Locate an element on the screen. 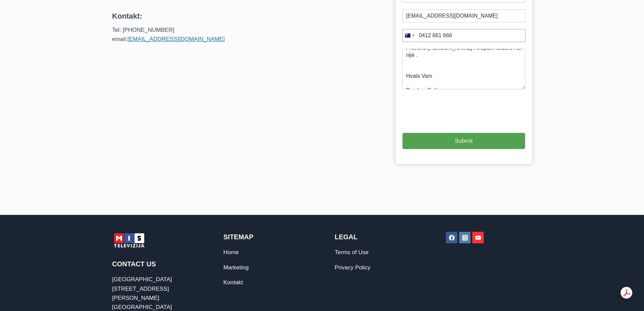 Image resolution: width=644 pixels, height=311 pixels. a: YouTube is located at coordinates (478, 238).